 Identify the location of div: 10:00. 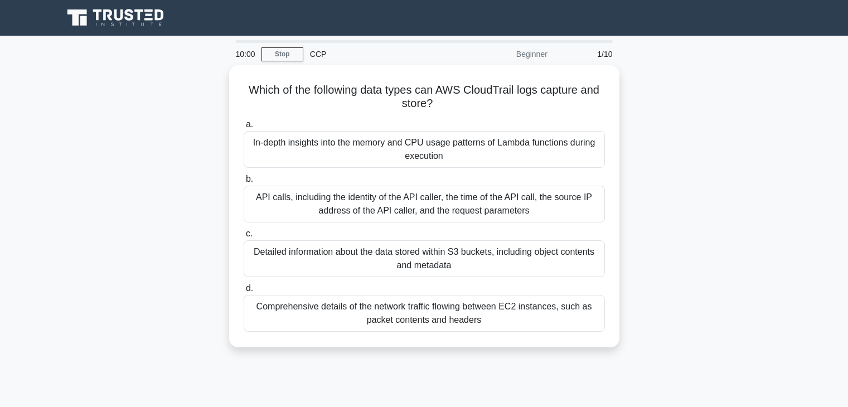
(245, 54).